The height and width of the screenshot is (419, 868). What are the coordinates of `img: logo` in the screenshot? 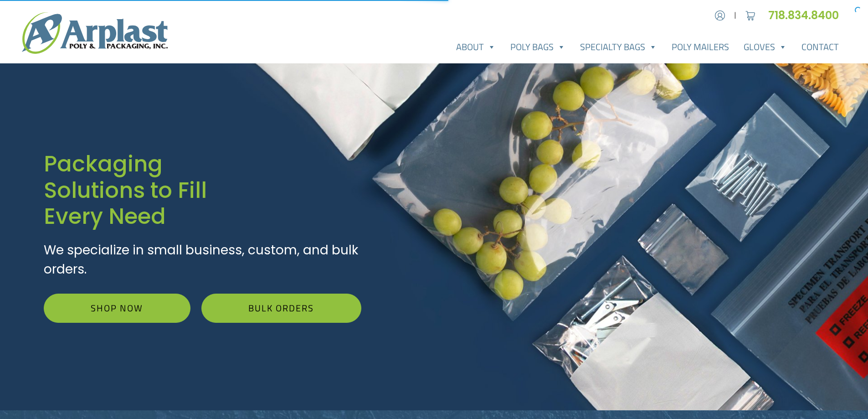 It's located at (95, 33).